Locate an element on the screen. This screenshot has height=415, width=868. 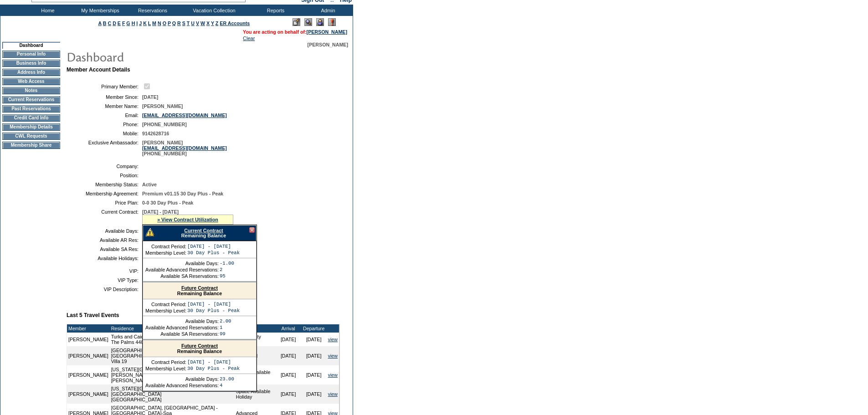
td: Personal Info is located at coordinates (31, 54).